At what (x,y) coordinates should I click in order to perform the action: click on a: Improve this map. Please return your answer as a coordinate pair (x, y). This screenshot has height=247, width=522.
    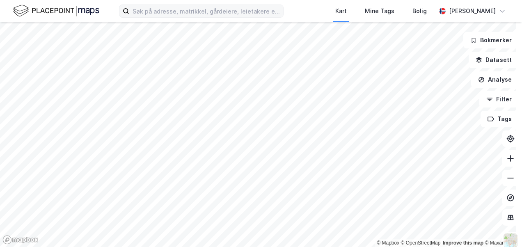
    Looking at the image, I should click on (463, 243).